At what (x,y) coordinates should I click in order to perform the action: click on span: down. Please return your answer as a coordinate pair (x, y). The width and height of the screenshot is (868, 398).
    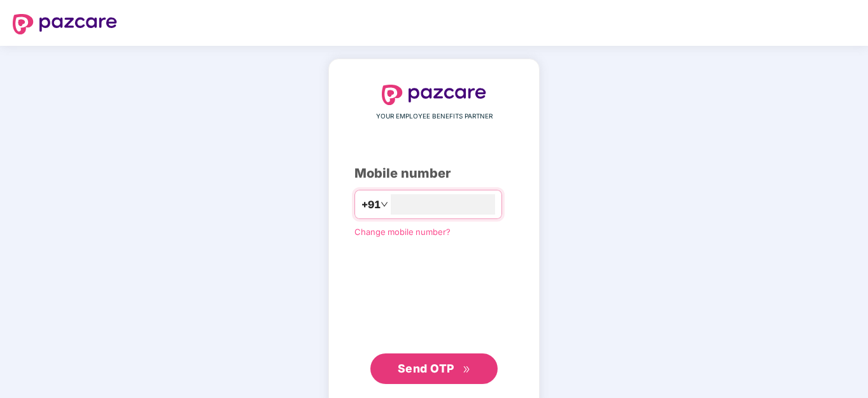
    Looking at the image, I should click on (385, 205).